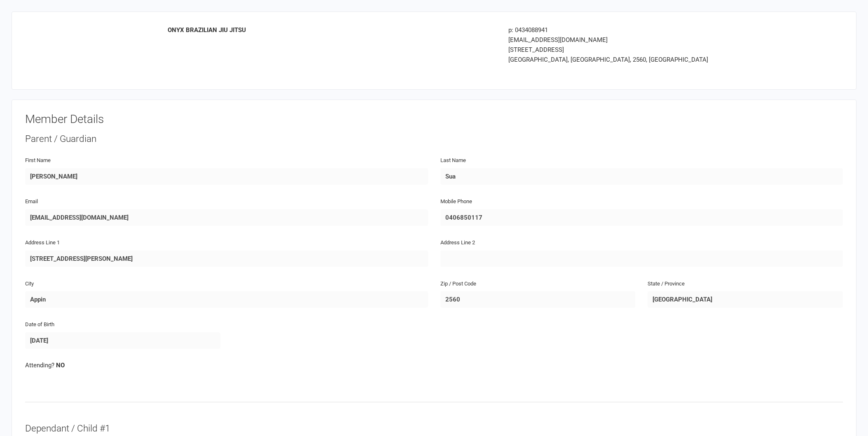 The width and height of the screenshot is (868, 436). What do you see at coordinates (458, 284) in the screenshot?
I see `label: Zip / Post Code` at bounding box center [458, 284].